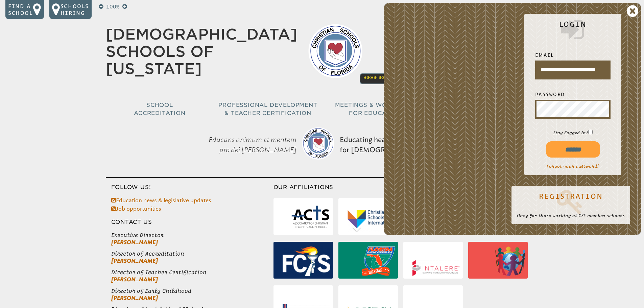  What do you see at coordinates (570, 202) in the screenshot?
I see `a: Registration` at bounding box center [570, 202].